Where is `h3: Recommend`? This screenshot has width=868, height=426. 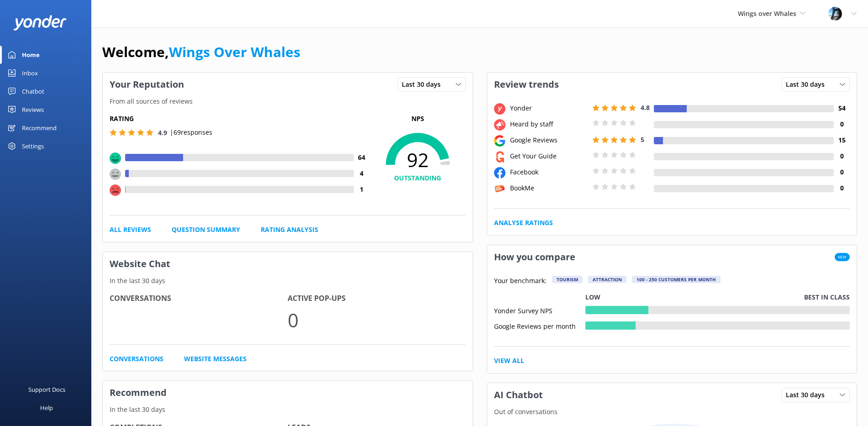
h3: Recommend is located at coordinates (288, 393).